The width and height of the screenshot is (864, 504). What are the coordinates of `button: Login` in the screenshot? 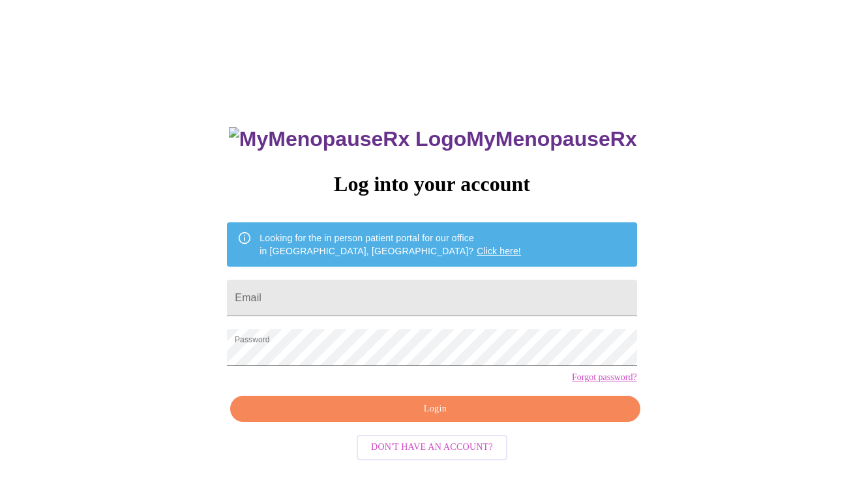 It's located at (435, 408).